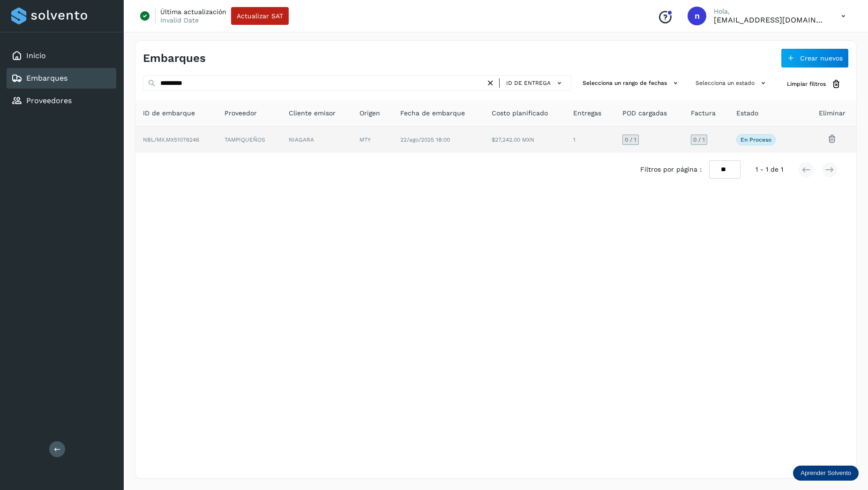 The width and height of the screenshot is (868, 490). Describe the element at coordinates (316, 140) in the screenshot. I see `td: NIAGARA` at that location.